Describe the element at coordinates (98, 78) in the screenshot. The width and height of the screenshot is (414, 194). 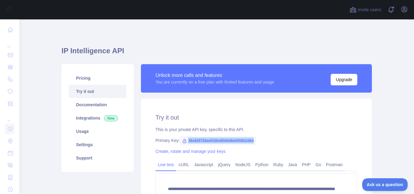
I see `a: Pricing` at that location.